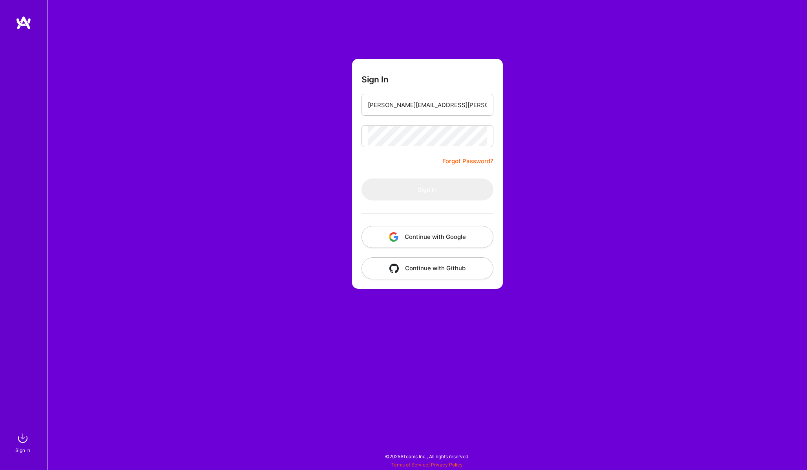  What do you see at coordinates (23, 450) in the screenshot?
I see `div: Sign In` at bounding box center [23, 450].